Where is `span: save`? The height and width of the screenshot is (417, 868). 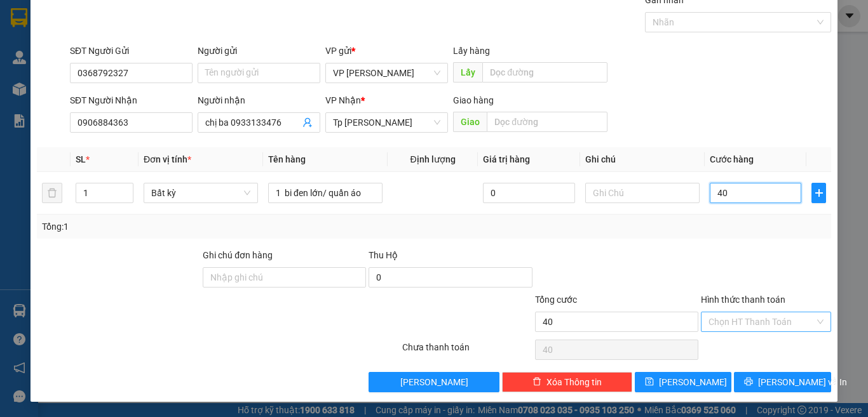
span: save is located at coordinates (650, 382).